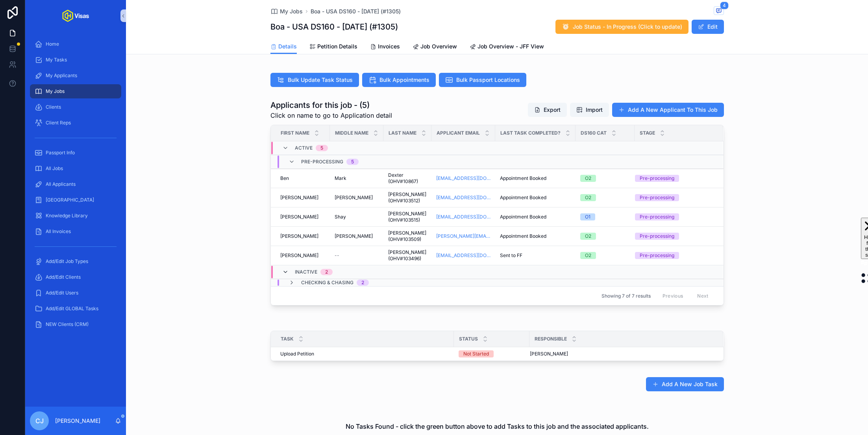  What do you see at coordinates (483, 80) in the screenshot?
I see `button: Bulk Passport Locations` at bounding box center [483, 80].